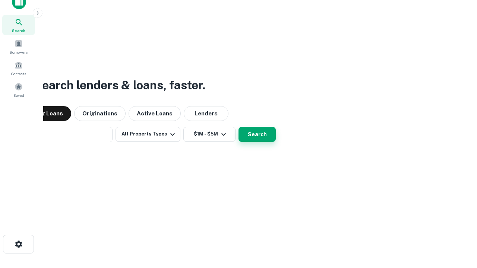 The height and width of the screenshot is (268, 477). What do you see at coordinates (19, 68) in the screenshot?
I see `div: Contacts` at bounding box center [19, 68].